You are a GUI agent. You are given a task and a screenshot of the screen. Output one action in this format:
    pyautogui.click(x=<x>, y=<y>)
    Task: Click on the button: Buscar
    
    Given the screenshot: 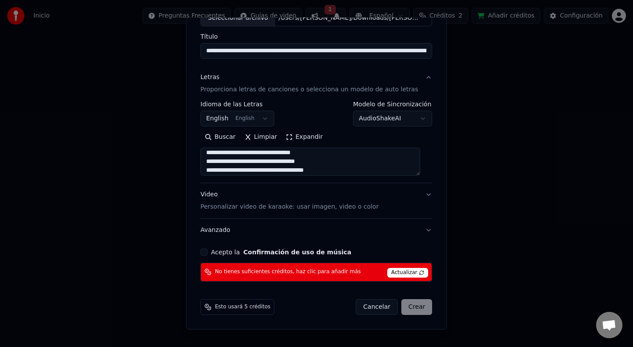 What is the action you would take?
    pyautogui.click(x=220, y=137)
    